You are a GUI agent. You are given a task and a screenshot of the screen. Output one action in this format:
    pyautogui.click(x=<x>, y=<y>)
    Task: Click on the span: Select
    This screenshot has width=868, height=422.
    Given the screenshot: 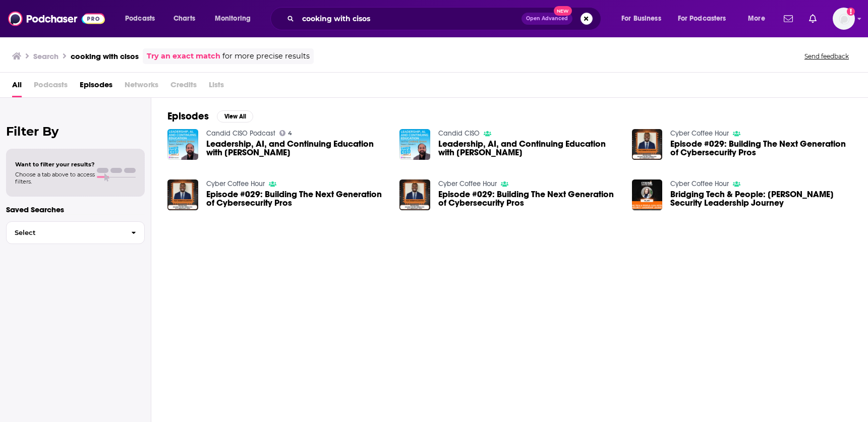 What is the action you would take?
    pyautogui.click(x=64, y=233)
    